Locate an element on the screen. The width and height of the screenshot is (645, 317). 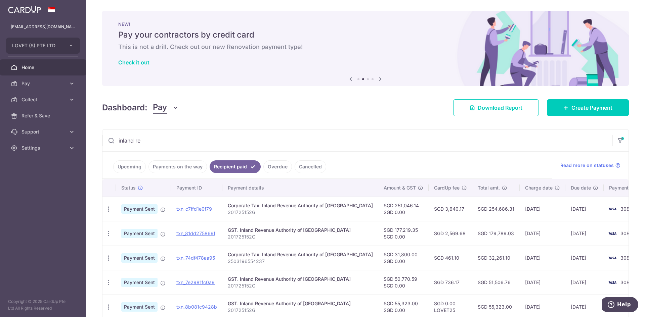
td: SGD 50,770.59 SGD 0.00 is located at coordinates (403, 282).